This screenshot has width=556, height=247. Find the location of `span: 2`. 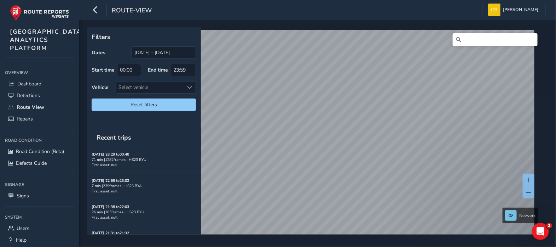

span: 2 is located at coordinates (549, 225).